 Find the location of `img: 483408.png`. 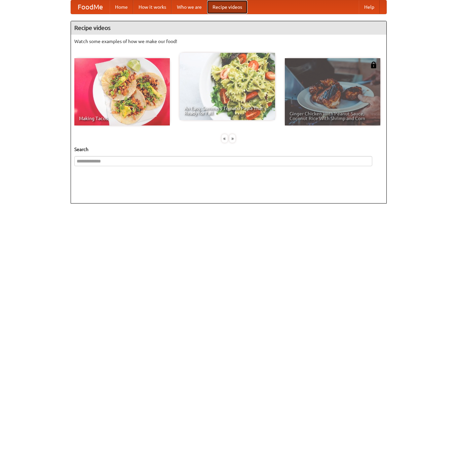

img: 483408.png is located at coordinates (374, 65).